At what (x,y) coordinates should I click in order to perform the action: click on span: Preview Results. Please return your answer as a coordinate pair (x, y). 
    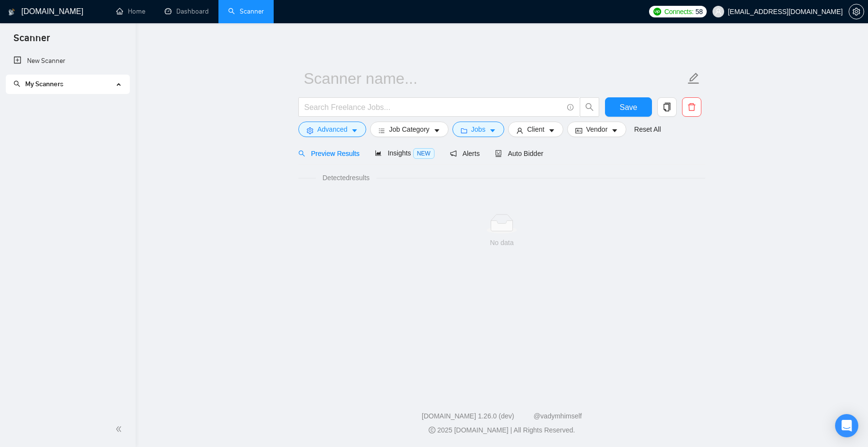
    Looking at the image, I should click on (329, 153).